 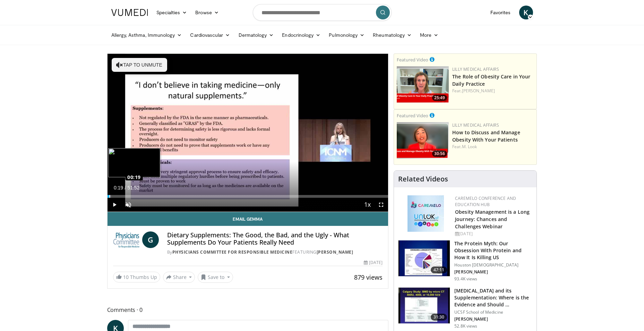 I want to click on button: Tap to unmute, so click(x=139, y=65).